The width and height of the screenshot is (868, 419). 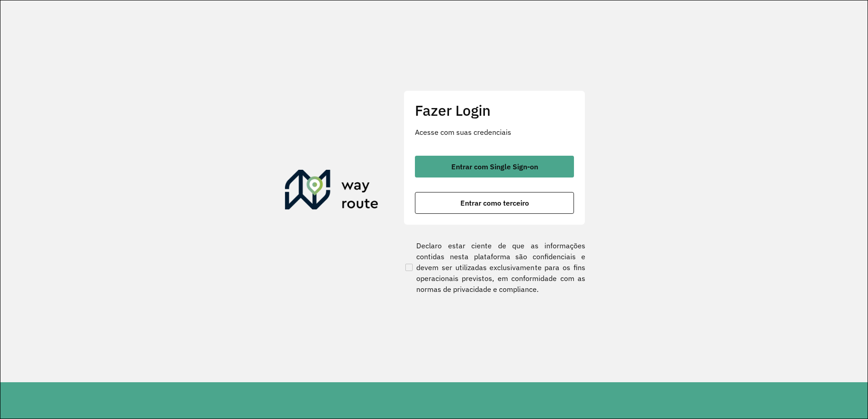 What do you see at coordinates (495, 167) in the screenshot?
I see `span: Entrar com Single Sign-on` at bounding box center [495, 167].